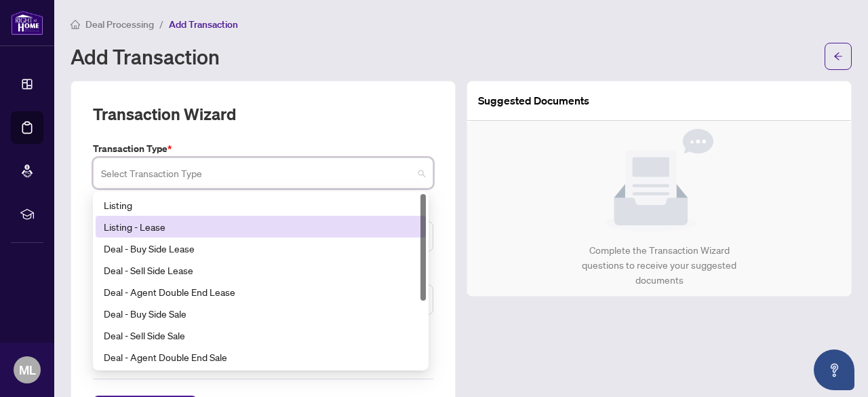  I want to click on span: home, so click(75, 24).